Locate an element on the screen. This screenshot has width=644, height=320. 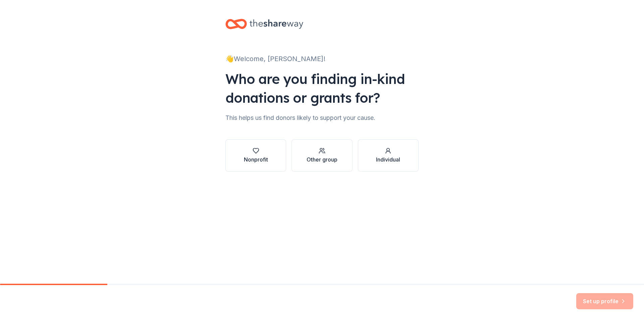
div: Nonprofit is located at coordinates (256, 159).